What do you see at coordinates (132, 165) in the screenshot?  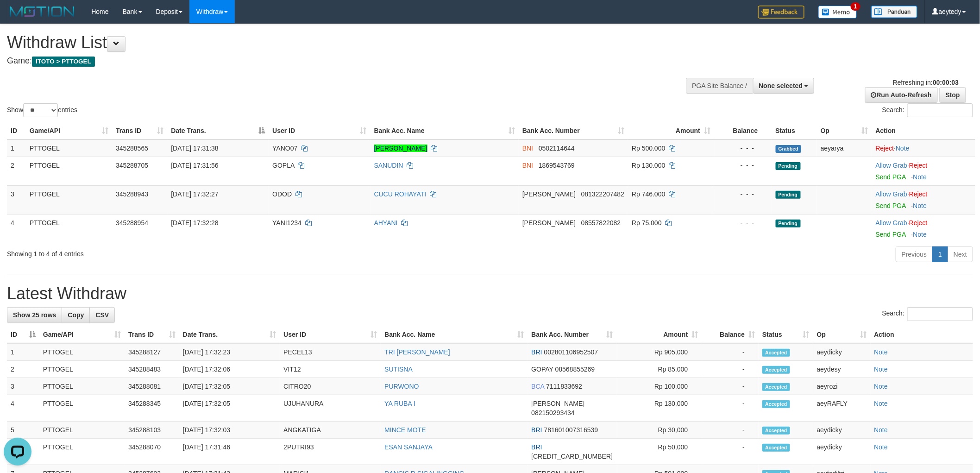 I see `span: 345288705` at bounding box center [132, 165].